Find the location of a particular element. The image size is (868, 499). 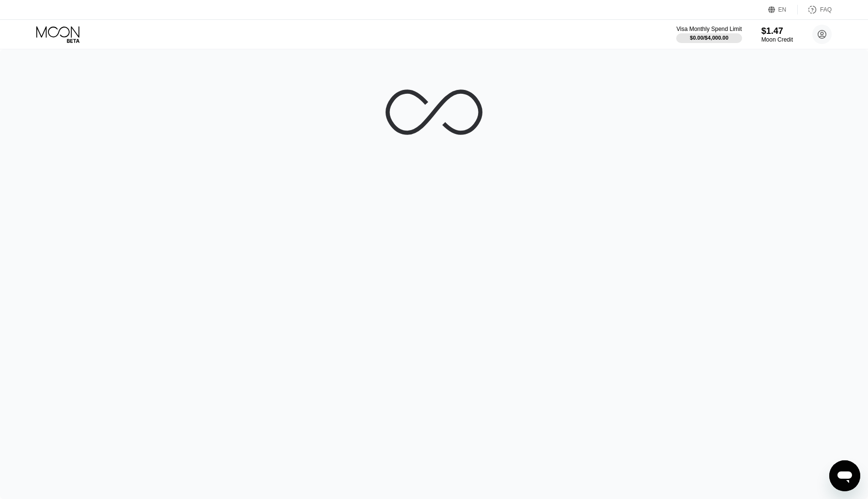

div: $1.47Moon Credit is located at coordinates (776, 35).